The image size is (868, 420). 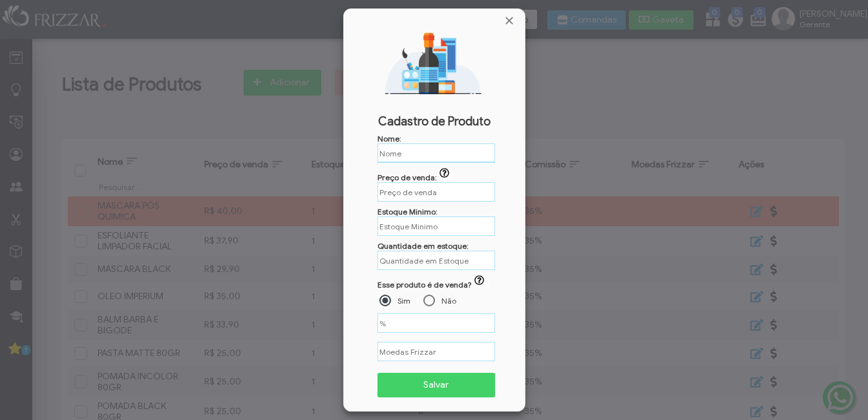 What do you see at coordinates (436, 260) in the screenshot?
I see `input: Quandidade em estoque` at bounding box center [436, 260].